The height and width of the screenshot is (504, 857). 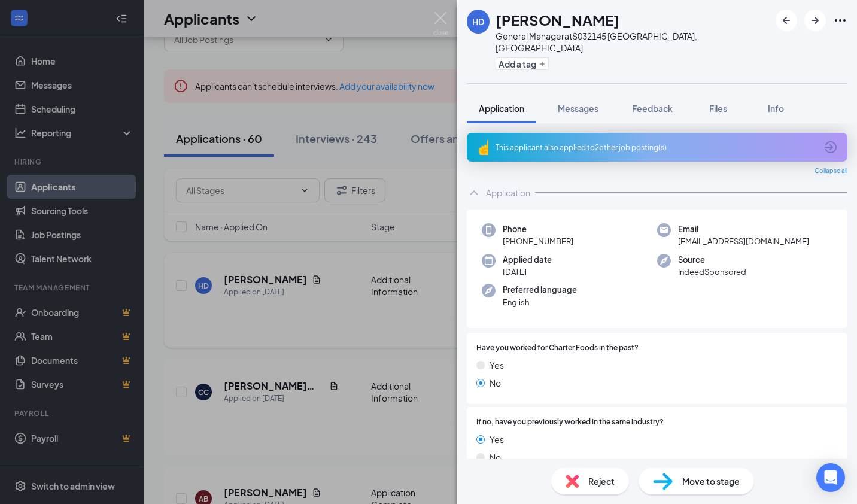 I want to click on div: Application, so click(x=509, y=193).